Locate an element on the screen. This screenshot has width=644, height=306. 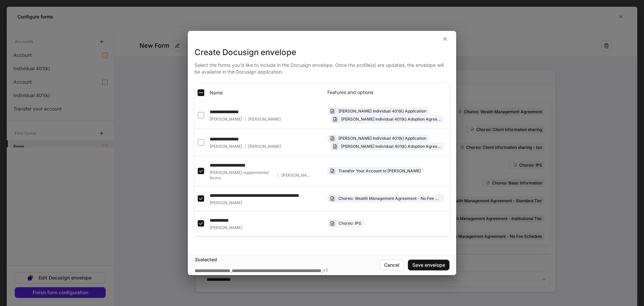
button: Cancel is located at coordinates (392, 265).